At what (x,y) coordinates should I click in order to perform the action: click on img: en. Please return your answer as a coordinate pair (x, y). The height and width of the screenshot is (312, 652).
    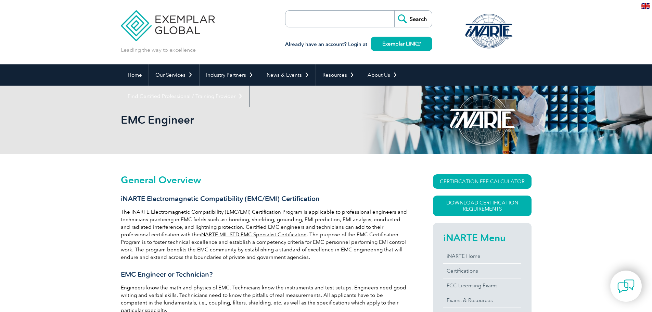
    Looking at the image, I should click on (646, 6).